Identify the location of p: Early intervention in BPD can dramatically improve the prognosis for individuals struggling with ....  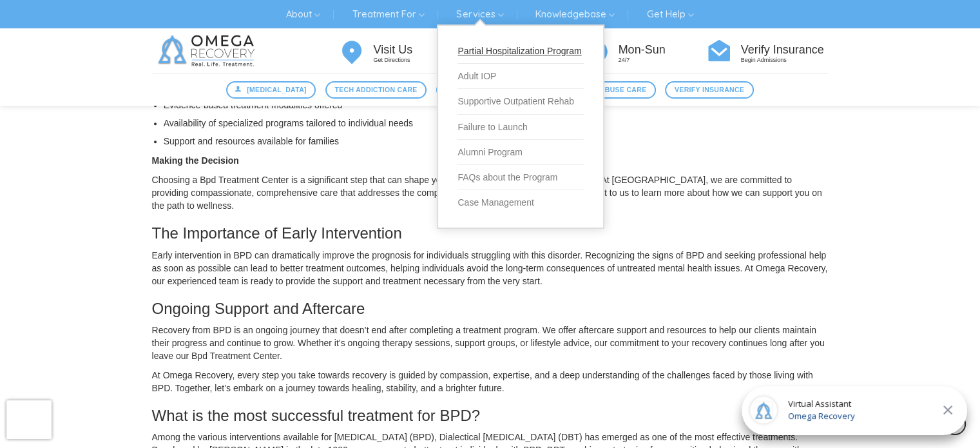
(490, 268).